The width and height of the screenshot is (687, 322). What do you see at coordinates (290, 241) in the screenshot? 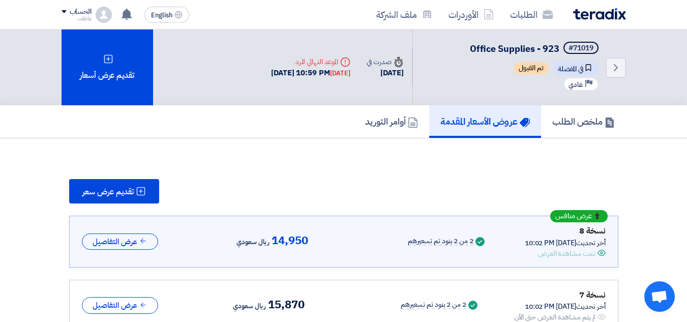
I see `span: 14,950` at bounding box center [290, 241].